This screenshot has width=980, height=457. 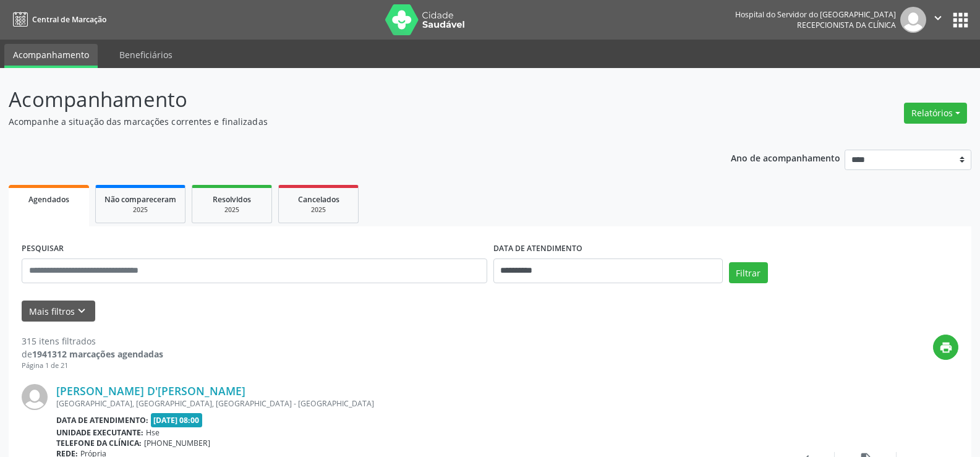 I want to click on strong: 1941312 marcações agendadas, so click(x=97, y=354).